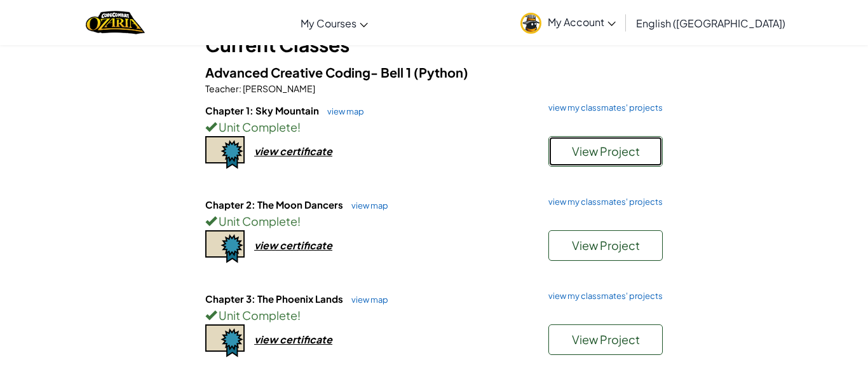  What do you see at coordinates (329, 23) in the screenshot?
I see `span: My Courses` at bounding box center [329, 23].